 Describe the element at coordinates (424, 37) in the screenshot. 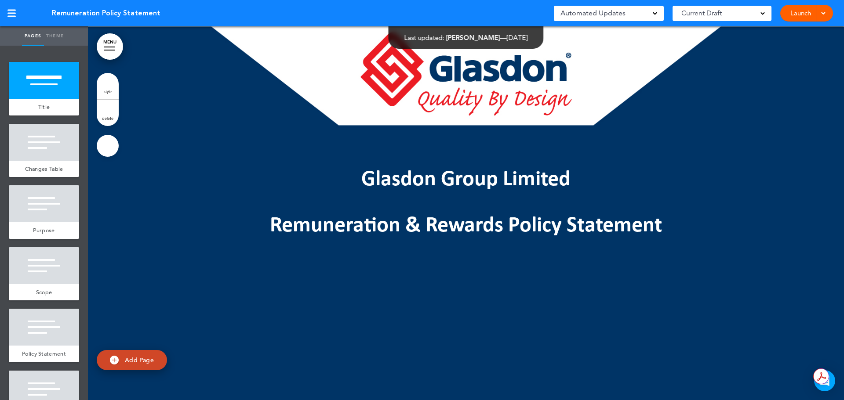

I see `span: Last updated:` at that location.